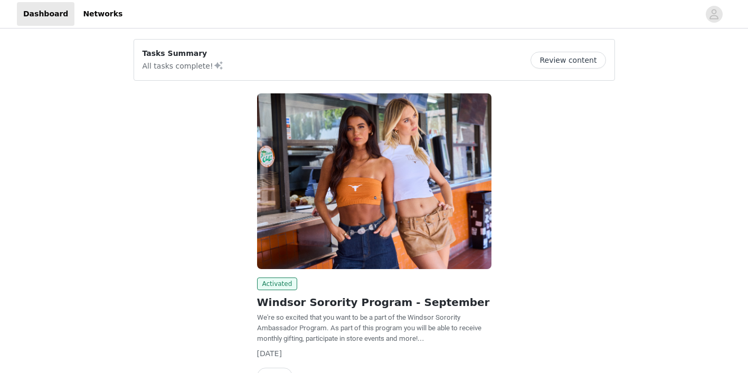 The height and width of the screenshot is (373, 748). I want to click on button: Review content, so click(568, 60).